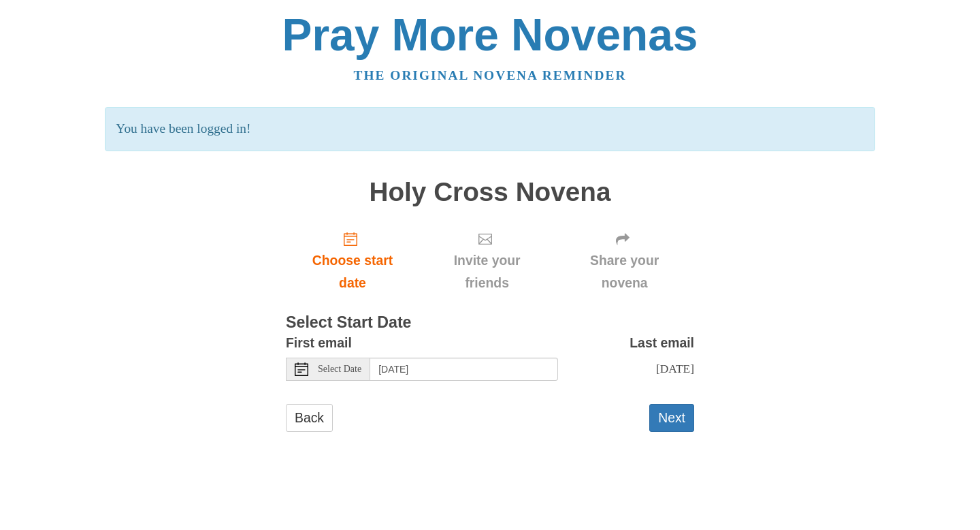 This screenshot has width=980, height=530. Describe the element at coordinates (490, 35) in the screenshot. I see `a: Pray More Novenas` at that location.